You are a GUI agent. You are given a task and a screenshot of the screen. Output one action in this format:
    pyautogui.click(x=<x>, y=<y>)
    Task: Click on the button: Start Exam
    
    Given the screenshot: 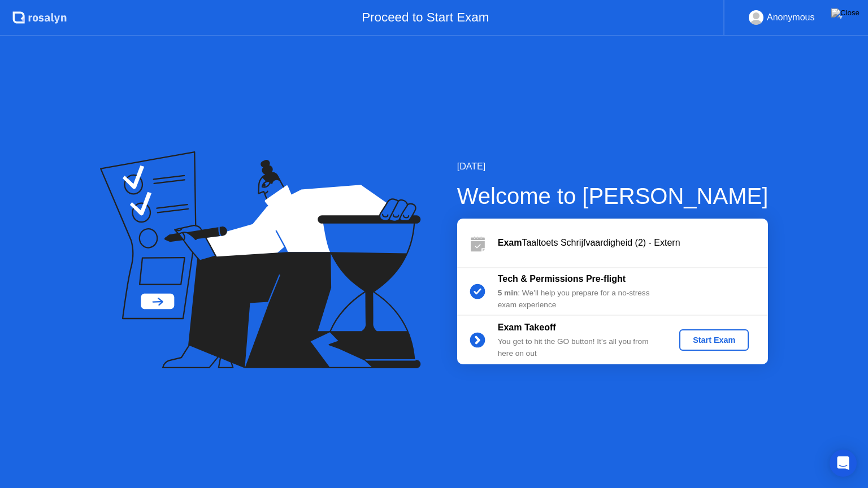 What is the action you would take?
    pyautogui.click(x=713, y=340)
    